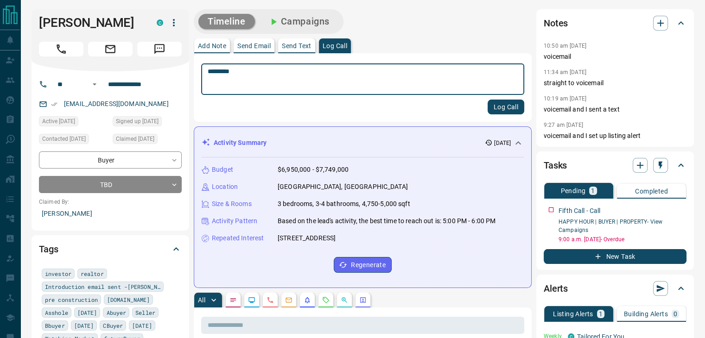  I want to click on svg: Opportunities, so click(344, 300).